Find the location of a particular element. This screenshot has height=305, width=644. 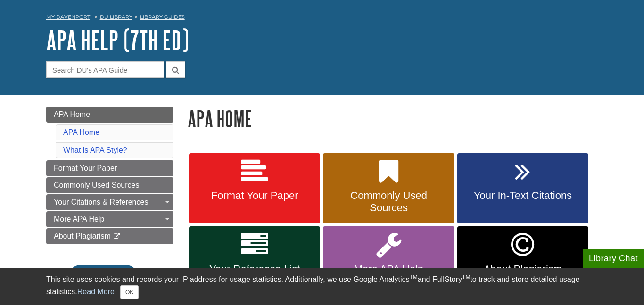

i: This link opens in a new window is located at coordinates (116, 236).